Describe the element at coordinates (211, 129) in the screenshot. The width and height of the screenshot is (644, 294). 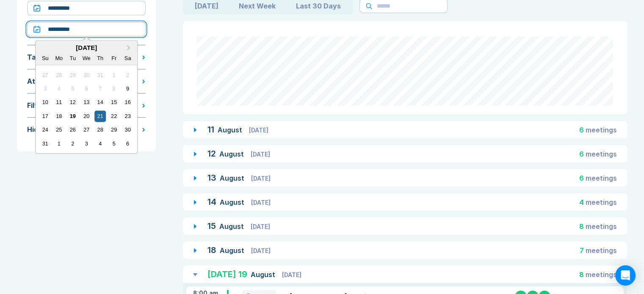
I see `span: 11` at that location.